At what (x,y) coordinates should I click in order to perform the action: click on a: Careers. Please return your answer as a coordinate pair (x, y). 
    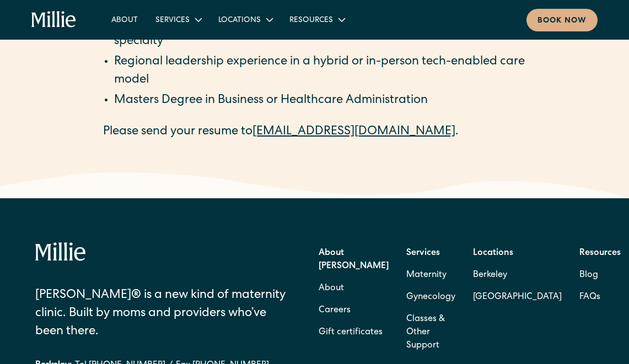
    Looking at the image, I should click on (335, 311).